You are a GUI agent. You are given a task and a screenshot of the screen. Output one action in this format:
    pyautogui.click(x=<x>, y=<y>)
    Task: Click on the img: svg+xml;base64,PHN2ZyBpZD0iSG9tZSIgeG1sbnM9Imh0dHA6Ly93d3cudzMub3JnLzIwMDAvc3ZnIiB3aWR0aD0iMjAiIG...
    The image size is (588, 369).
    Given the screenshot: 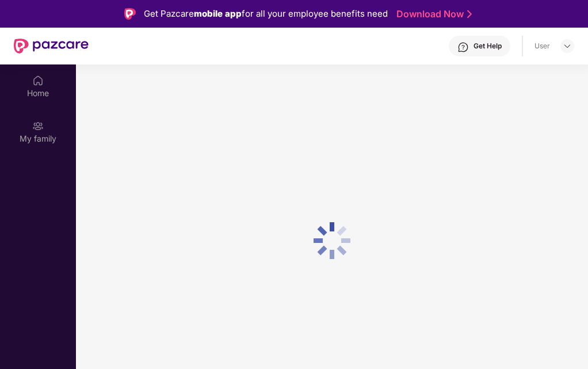 What is the action you would take?
    pyautogui.click(x=38, y=80)
    